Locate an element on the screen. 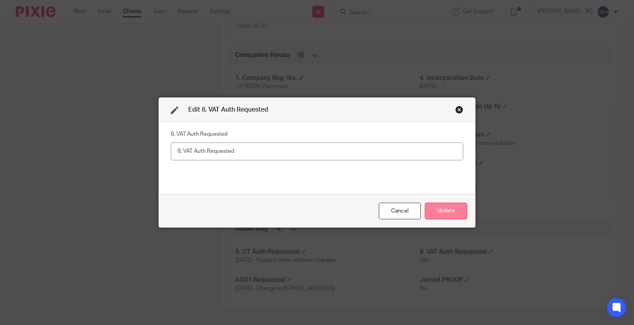  button: Update is located at coordinates (446, 211).